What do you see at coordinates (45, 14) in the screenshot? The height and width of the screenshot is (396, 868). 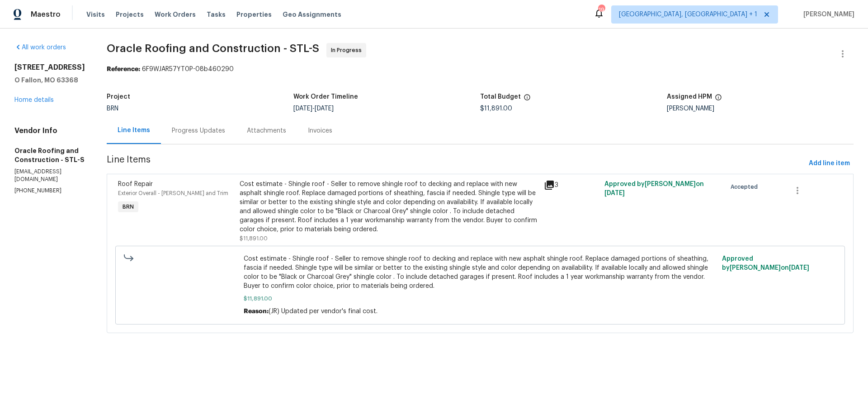 I see `span: Maestro` at bounding box center [45, 14].